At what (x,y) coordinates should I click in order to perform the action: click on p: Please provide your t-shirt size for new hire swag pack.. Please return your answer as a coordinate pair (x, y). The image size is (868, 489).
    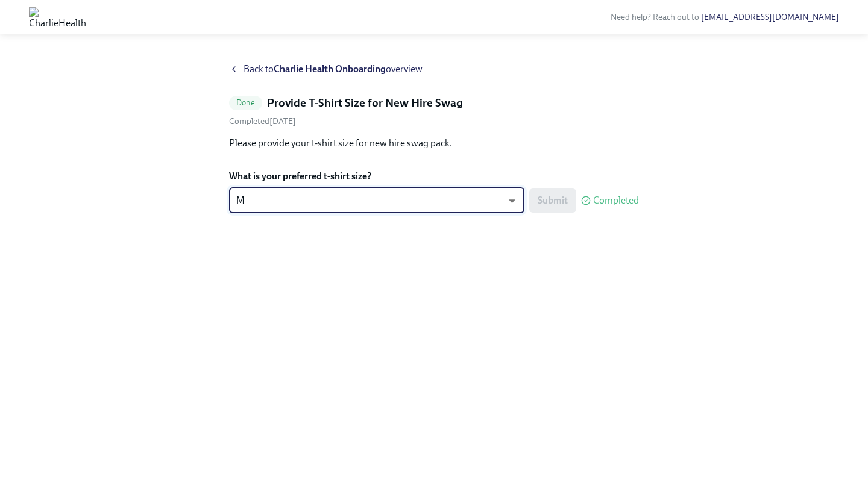
    Looking at the image, I should click on (434, 143).